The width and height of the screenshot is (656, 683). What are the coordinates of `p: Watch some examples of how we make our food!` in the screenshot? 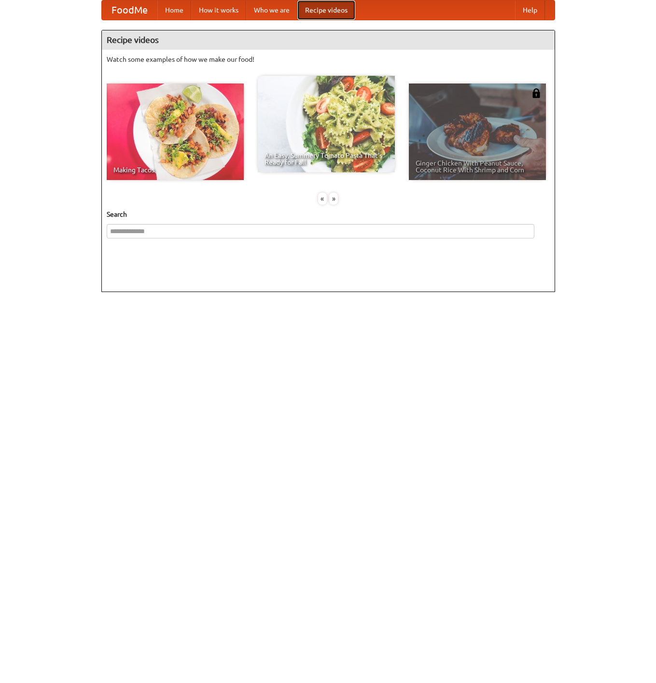 It's located at (328, 59).